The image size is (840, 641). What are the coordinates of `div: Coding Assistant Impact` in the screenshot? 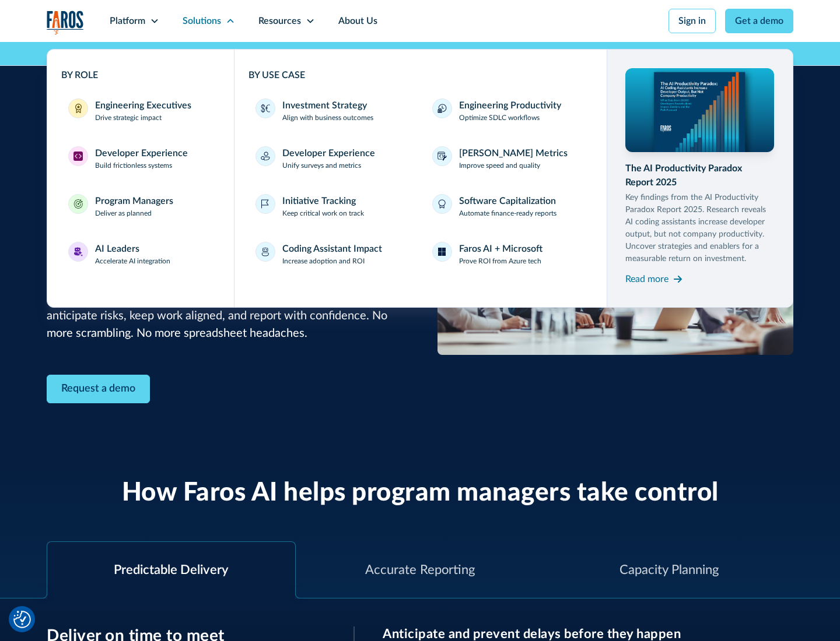 It's located at (331, 249).